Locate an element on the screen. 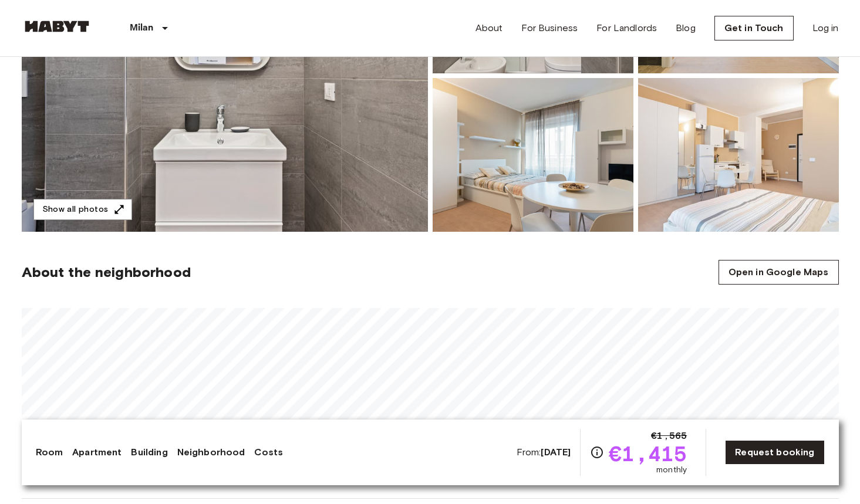  span: From: is located at coordinates (544, 453).